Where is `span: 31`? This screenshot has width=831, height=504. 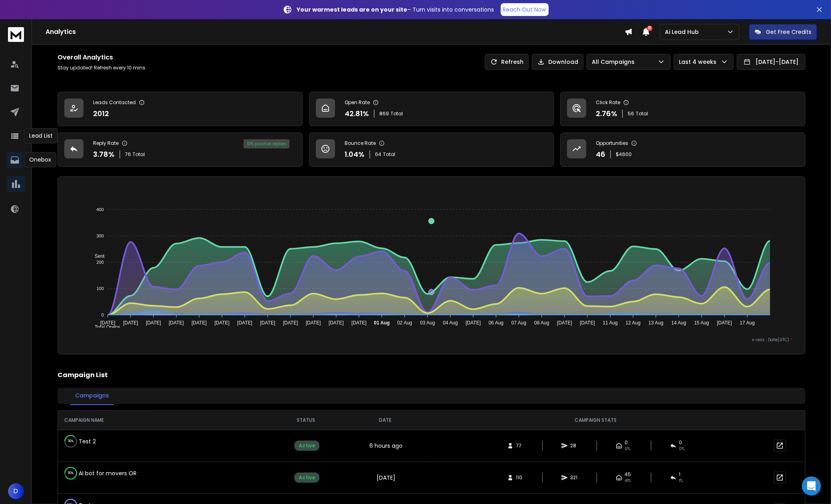
span: 31 is located at coordinates (649, 28).